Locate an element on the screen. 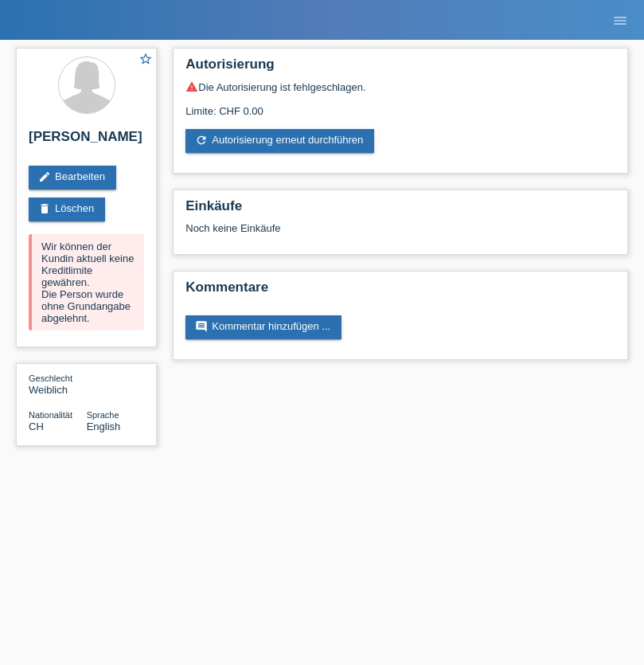 The width and height of the screenshot is (644, 665). span: Geschlecht is located at coordinates (50, 379).